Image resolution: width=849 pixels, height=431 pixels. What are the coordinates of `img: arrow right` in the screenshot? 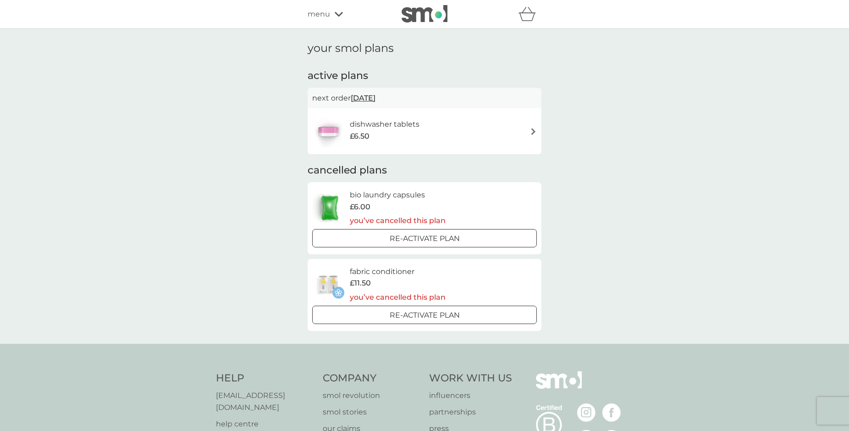 It's located at (533, 131).